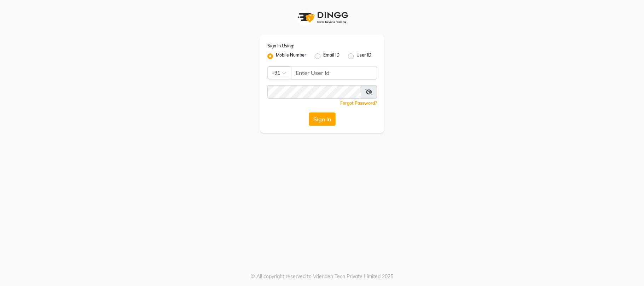 The image size is (644, 286). I want to click on label: User ID, so click(364, 56).